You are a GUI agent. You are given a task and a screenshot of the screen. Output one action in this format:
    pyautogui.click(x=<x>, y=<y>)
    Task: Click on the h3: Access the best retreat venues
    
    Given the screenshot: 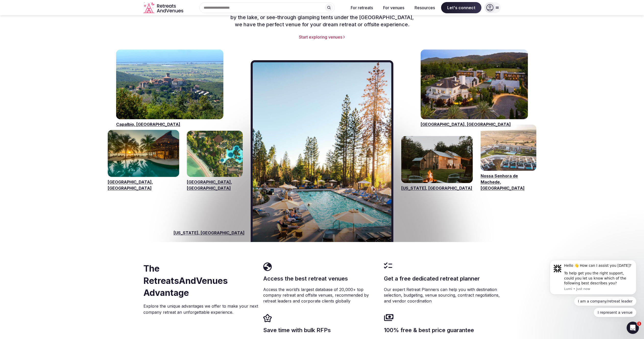 What is the action you would take?
    pyautogui.click(x=321, y=278)
    